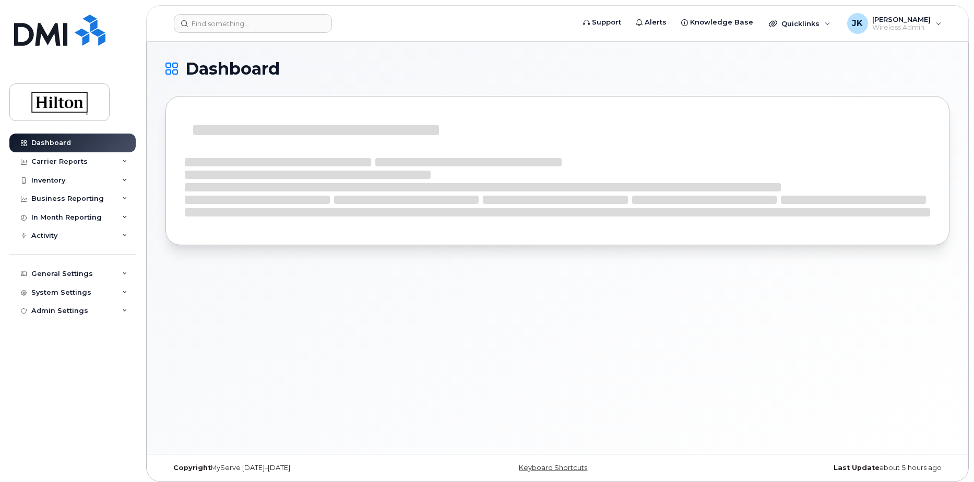 The height and width of the screenshot is (482, 974). Describe the element at coordinates (192, 468) in the screenshot. I see `strong: Copyright` at that location.